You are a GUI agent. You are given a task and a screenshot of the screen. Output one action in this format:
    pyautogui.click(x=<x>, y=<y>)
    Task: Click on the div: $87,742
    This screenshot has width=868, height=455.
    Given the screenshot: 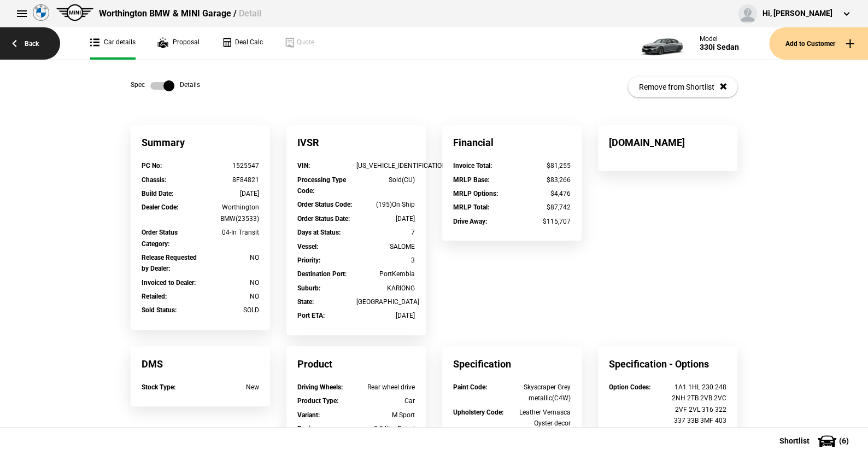 What is the action you would take?
    pyautogui.click(x=541, y=207)
    